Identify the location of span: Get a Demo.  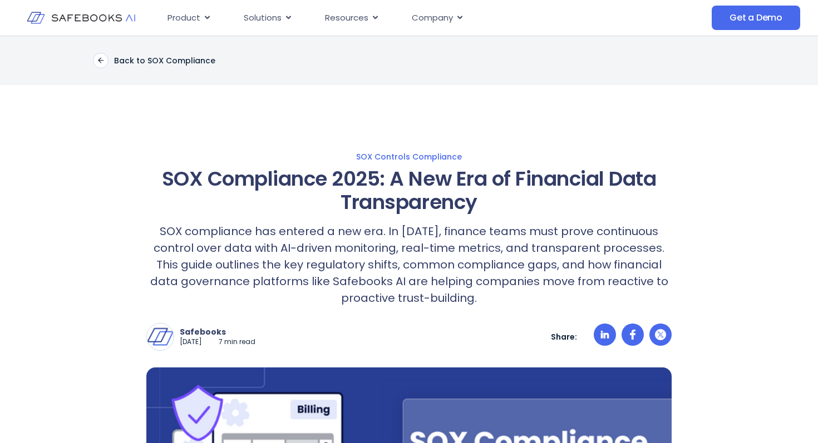
(756, 18).